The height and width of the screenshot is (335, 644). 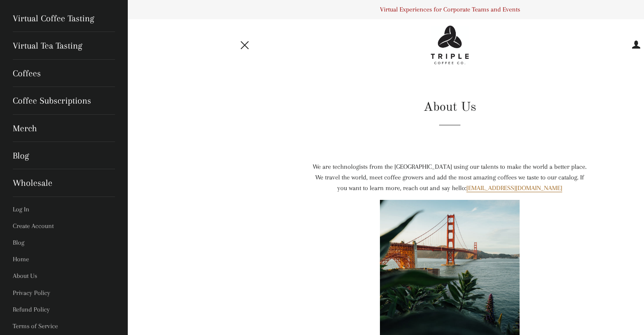 What do you see at coordinates (64, 183) in the screenshot?
I see `a: Wholesale` at bounding box center [64, 183].